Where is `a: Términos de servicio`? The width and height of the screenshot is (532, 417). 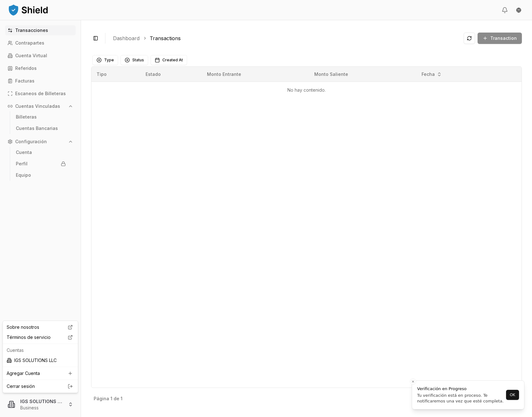 a: Términos de servicio is located at coordinates (41, 338).